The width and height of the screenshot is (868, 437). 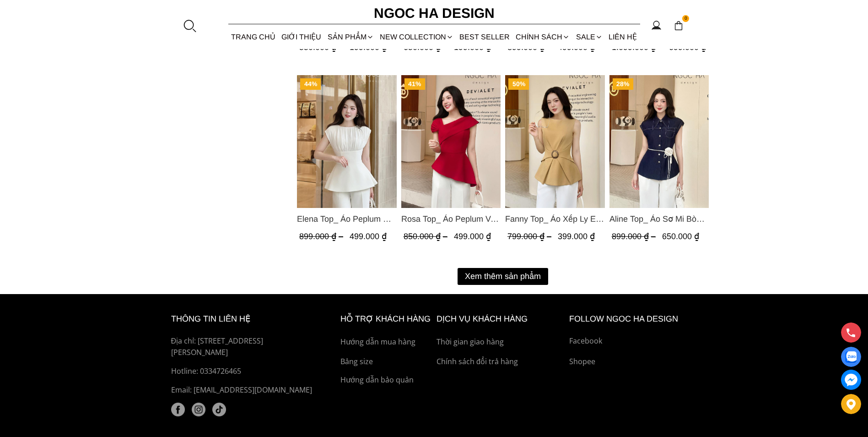 What do you see at coordinates (851, 357) in the screenshot?
I see `a: Display image` at bounding box center [851, 357].